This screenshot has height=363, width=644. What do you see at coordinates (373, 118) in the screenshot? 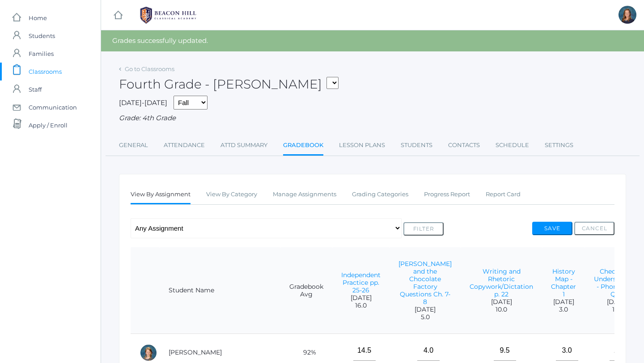
I see `div: Grade: 4th Grade` at bounding box center [373, 118].